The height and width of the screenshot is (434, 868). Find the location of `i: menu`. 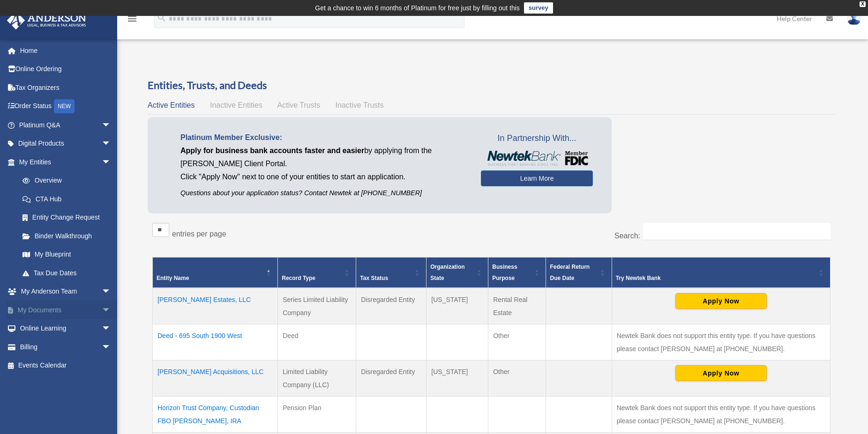

i: menu is located at coordinates (132, 19).